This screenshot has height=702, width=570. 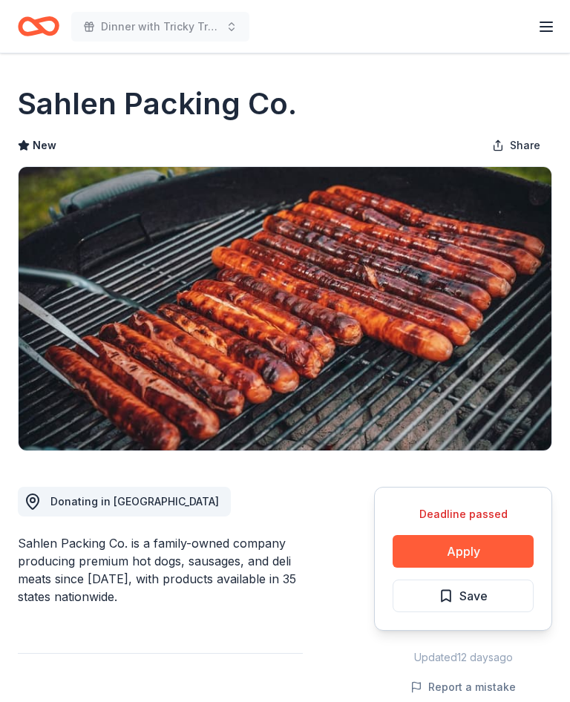 What do you see at coordinates (160, 27) in the screenshot?
I see `span: Dinner with Tricky Tray and Live Entertainment . Featuring cuisine from local restaurants.` at bounding box center [160, 27].